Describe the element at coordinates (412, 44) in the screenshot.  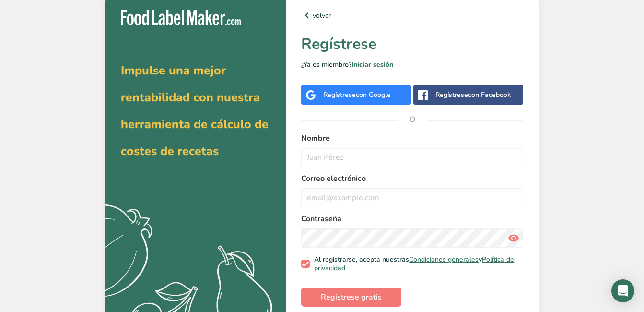
I see `h1: Regístrese` at that location.